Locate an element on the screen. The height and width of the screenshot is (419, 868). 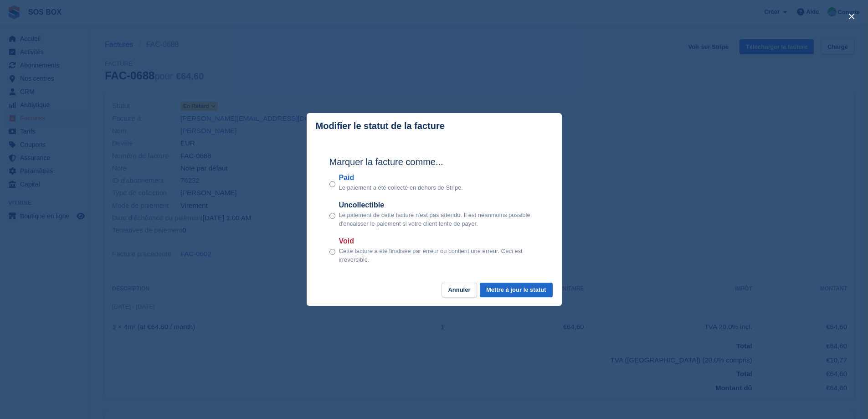
h2: Marquer la facture comme... is located at coordinates (435, 162).